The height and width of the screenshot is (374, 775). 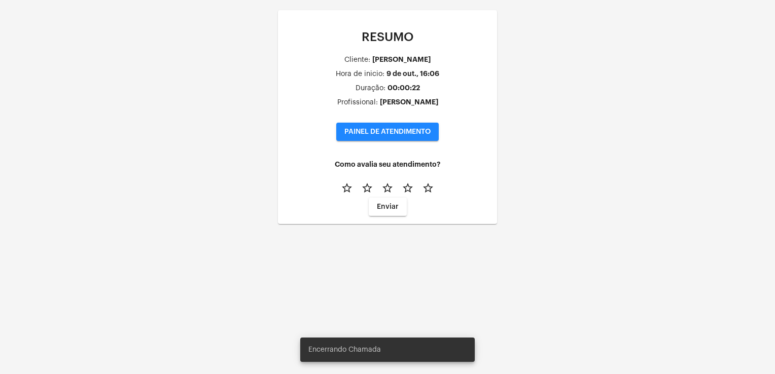 What do you see at coordinates (388, 164) in the screenshot?
I see `h4: Como avalia seu atendimento?` at bounding box center [388, 164].